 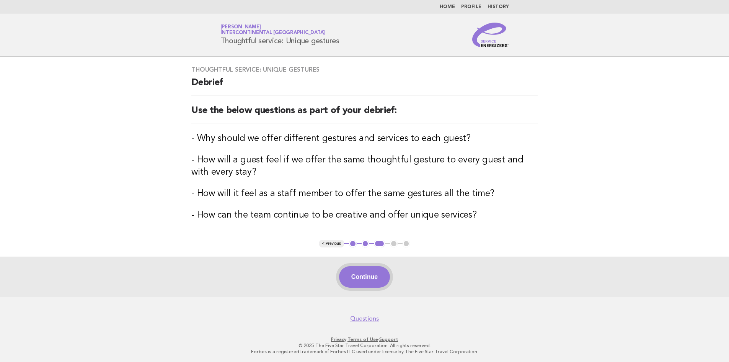 What do you see at coordinates (364, 166) in the screenshot?
I see `h3: - How will a guest feel if we offer the same thoughtful gesture to every guest and with every stay?` at bounding box center [364, 166].